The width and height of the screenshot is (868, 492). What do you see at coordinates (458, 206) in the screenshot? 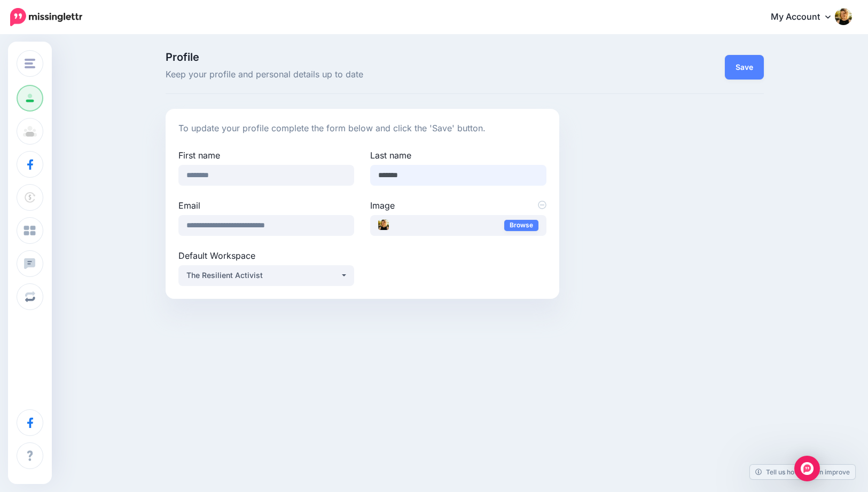
I see `label: Image` at bounding box center [458, 206].